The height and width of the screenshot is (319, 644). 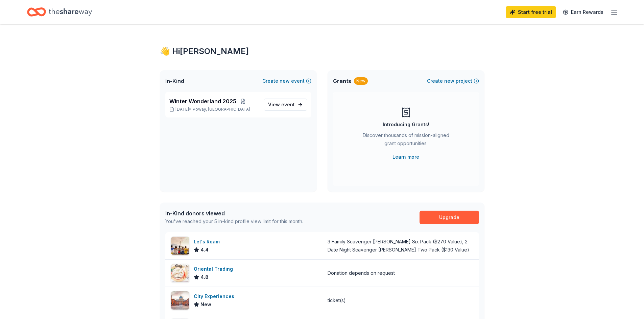 What do you see at coordinates (234, 214) in the screenshot?
I see `div: In-Kind donors viewed` at bounding box center [234, 214].